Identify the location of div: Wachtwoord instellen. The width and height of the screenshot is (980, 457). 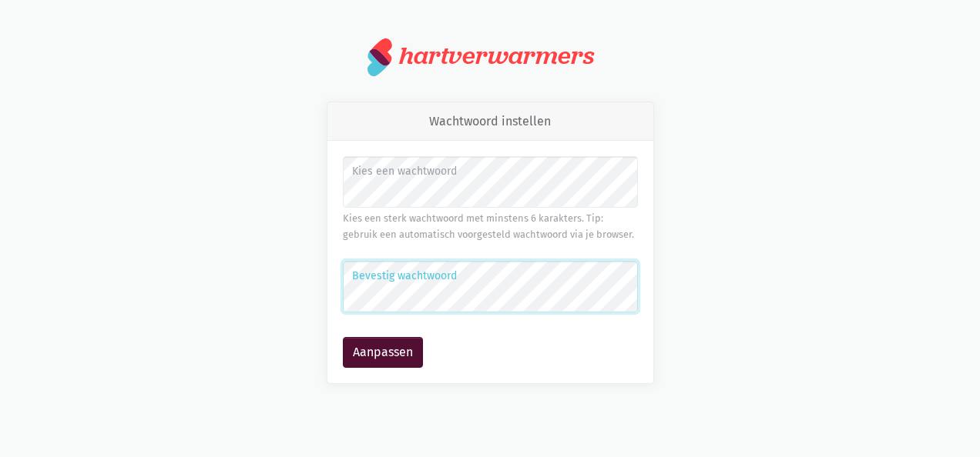
(490, 121).